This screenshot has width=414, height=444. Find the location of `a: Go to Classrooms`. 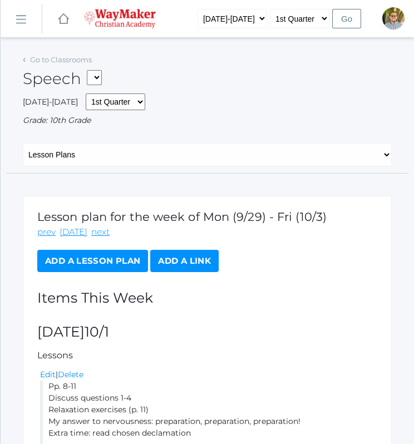

a: Go to Classrooms is located at coordinates (61, 59).